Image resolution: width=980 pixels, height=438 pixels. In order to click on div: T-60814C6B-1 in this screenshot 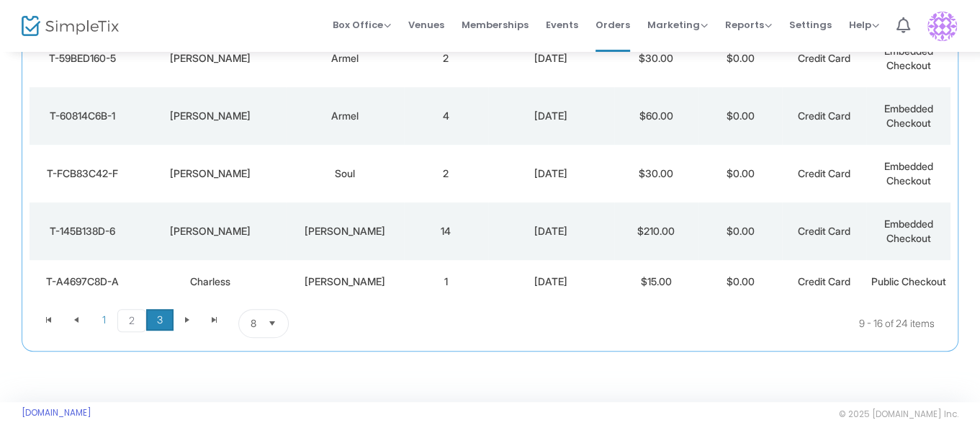, I will do `click(82, 116)`.